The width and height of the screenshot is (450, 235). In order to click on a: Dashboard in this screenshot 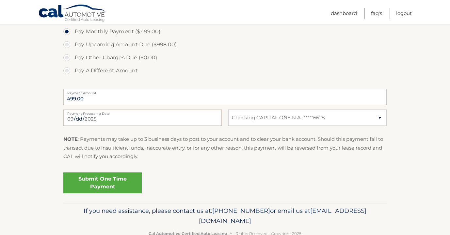, I will do `click(344, 13)`.